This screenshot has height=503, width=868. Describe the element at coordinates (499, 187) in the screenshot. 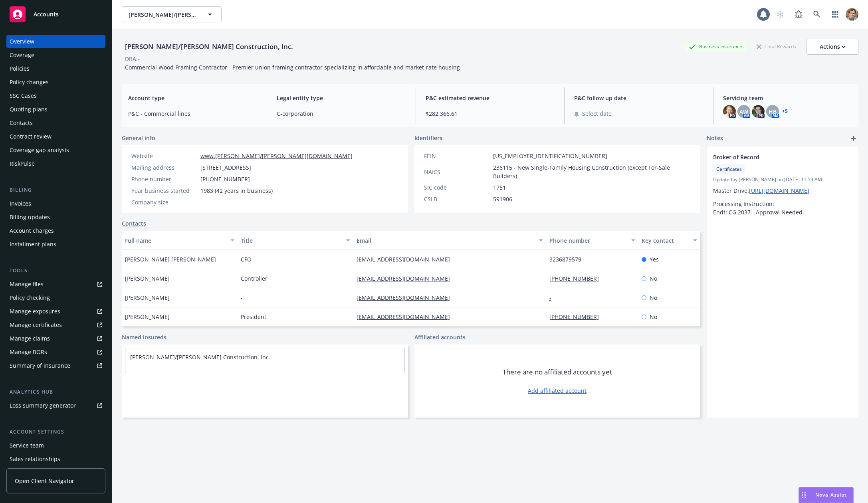

I see `span: 1751` at that location.